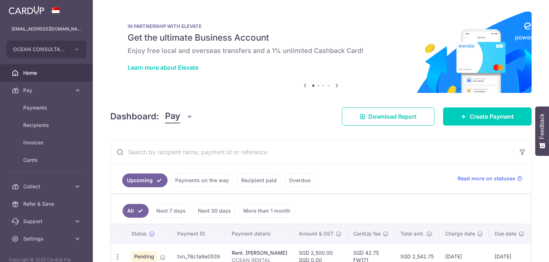 Image resolution: width=549 pixels, height=262 pixels. I want to click on span: OCEAN CONSULTANT EMPLOYMENT PTE. LTD., so click(40, 49).